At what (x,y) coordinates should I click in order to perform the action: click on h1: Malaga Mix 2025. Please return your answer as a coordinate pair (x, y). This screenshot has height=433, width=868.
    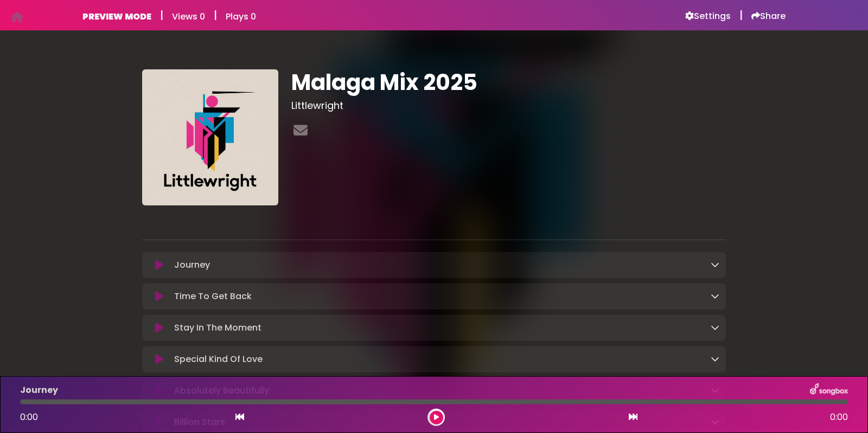
    Looking at the image, I should click on (508, 83).